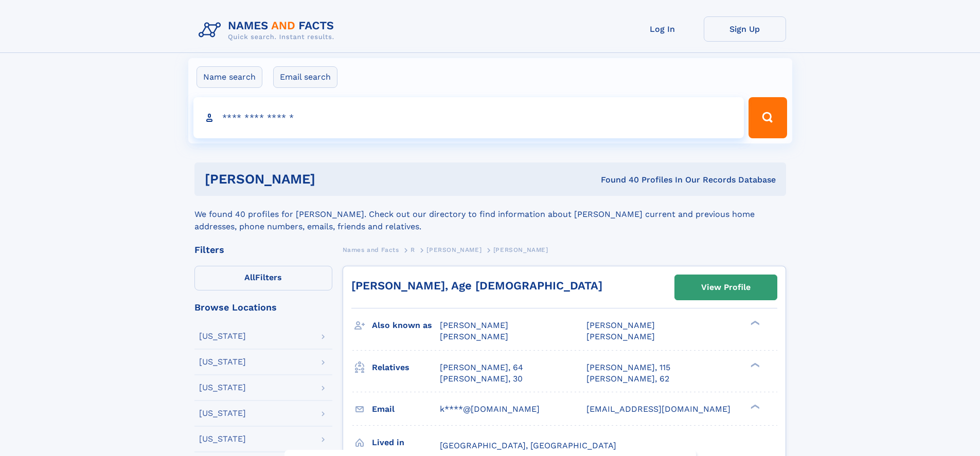 This screenshot has width=980, height=456. What do you see at coordinates (768, 118) in the screenshot?
I see `button: Search Button` at bounding box center [768, 118].